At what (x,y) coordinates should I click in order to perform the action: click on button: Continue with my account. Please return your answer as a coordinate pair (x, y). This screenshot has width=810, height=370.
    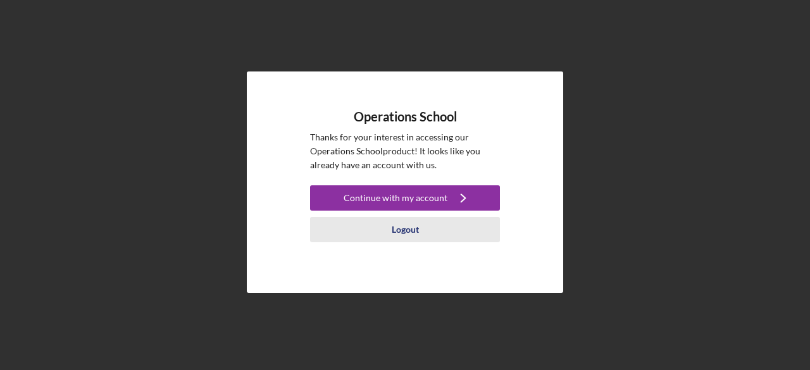
    Looking at the image, I should click on (405, 198).